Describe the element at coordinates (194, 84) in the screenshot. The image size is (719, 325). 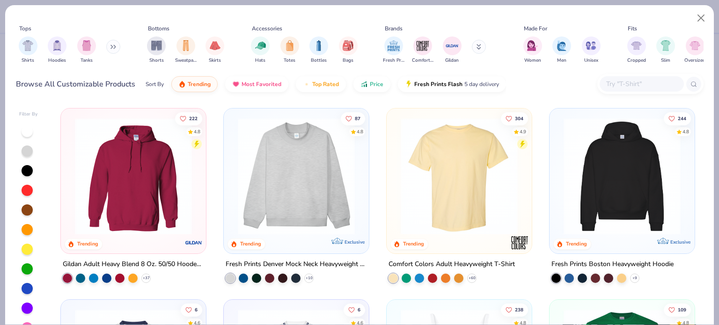
I see `button: Trending` at that location.